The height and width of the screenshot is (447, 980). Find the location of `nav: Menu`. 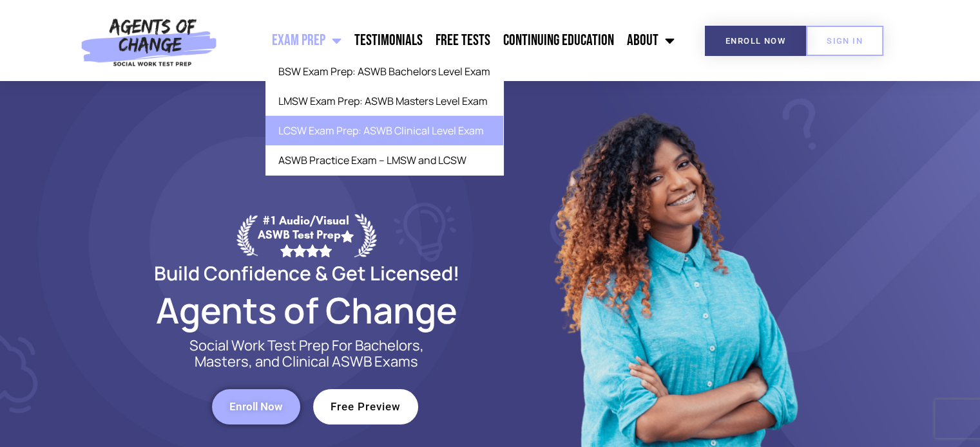

nav: Menu is located at coordinates (452, 41).